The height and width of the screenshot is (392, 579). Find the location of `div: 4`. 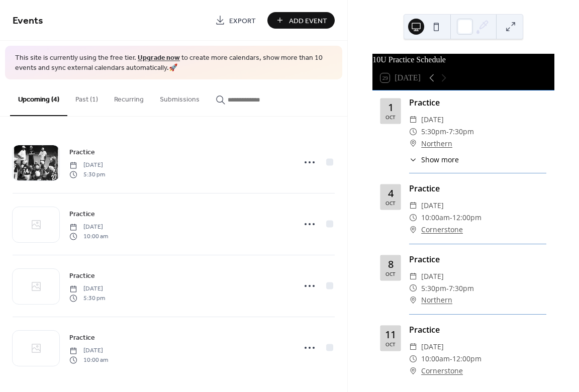

div: 4 is located at coordinates (390, 193).